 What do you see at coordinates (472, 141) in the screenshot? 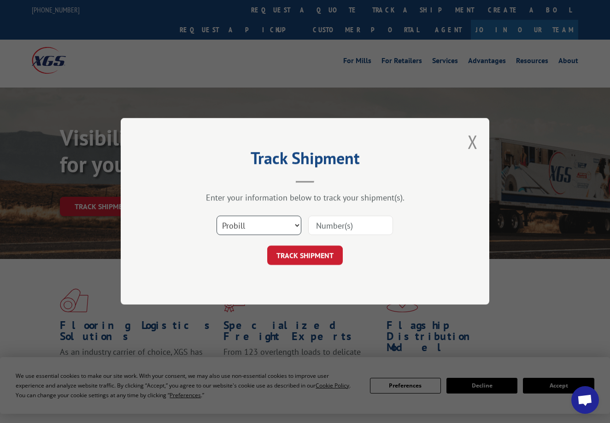
I see `button: Close modal` at bounding box center [472, 141].